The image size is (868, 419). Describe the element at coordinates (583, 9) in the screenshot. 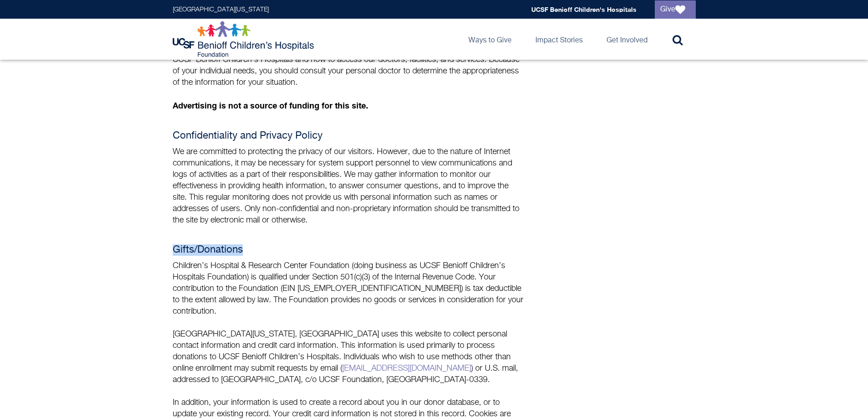

I see `a: UCSF Benioff Children's Hospitals` at that location.